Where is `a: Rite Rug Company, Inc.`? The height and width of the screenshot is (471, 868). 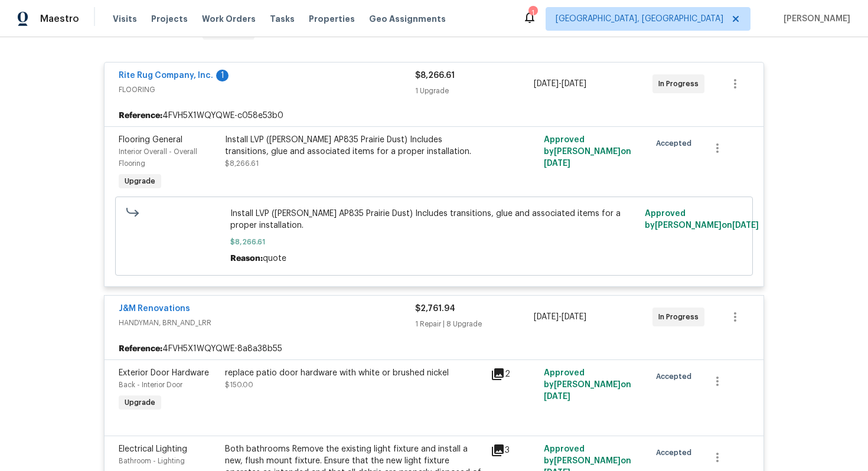
a: Rite Rug Company, Inc. is located at coordinates (166, 76).